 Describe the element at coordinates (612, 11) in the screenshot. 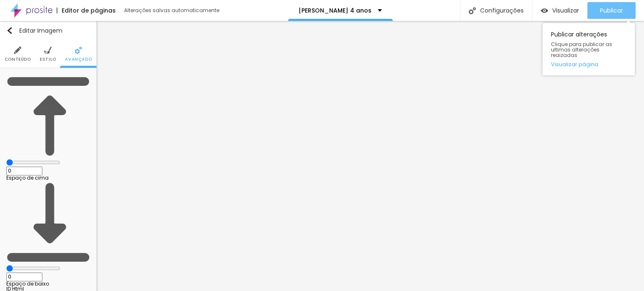

I see `span: Publicar` at that location.